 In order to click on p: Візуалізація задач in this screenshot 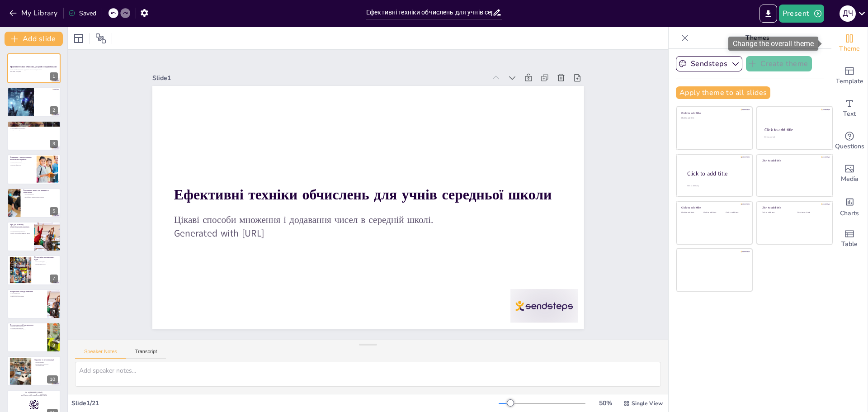, I will do `click(46, 261)`.